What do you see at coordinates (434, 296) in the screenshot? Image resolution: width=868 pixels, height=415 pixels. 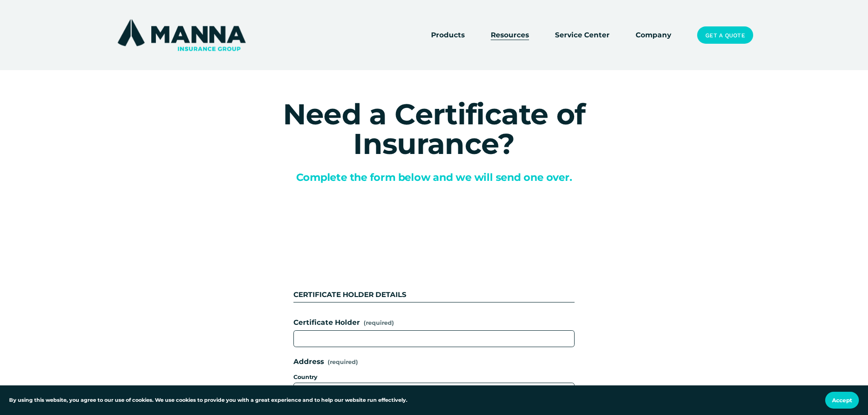 I see `div: CERTIFICATE HOLDER DETAILS` at bounding box center [434, 296].